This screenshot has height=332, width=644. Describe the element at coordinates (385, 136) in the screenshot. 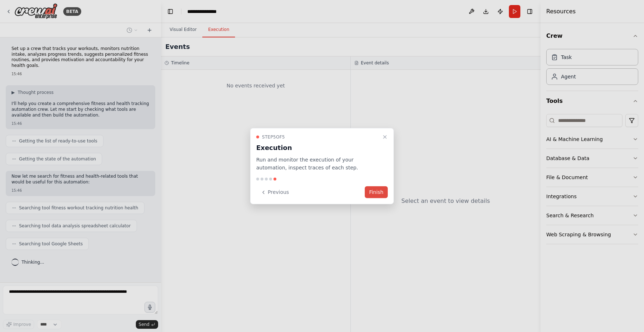

I see `button: Close walkthrough` at that location.